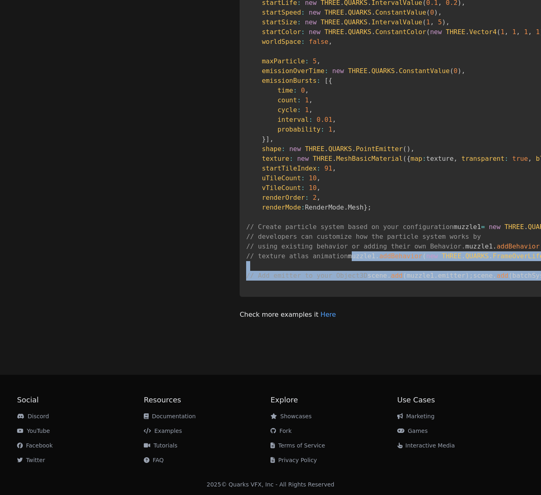 The height and width of the screenshot is (495, 541). I want to click on span: emissionOverTime, so click(293, 71).